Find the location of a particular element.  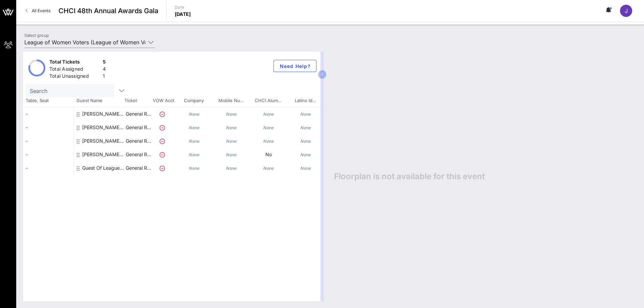

span: CHCI 48th Annual Awards Gala is located at coordinates (108, 11).